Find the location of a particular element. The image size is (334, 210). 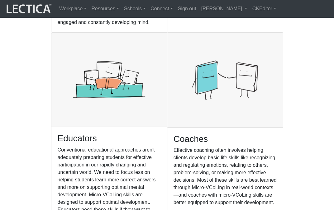

h3: Coaches is located at coordinates (225, 139).